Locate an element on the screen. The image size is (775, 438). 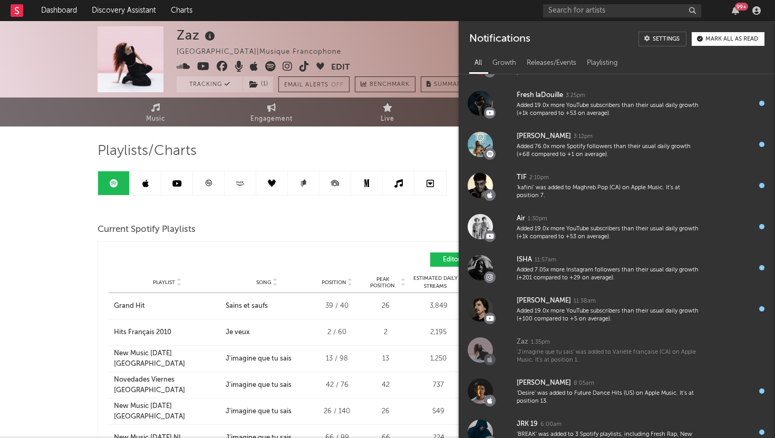
div: 737 is located at coordinates (438, 386).